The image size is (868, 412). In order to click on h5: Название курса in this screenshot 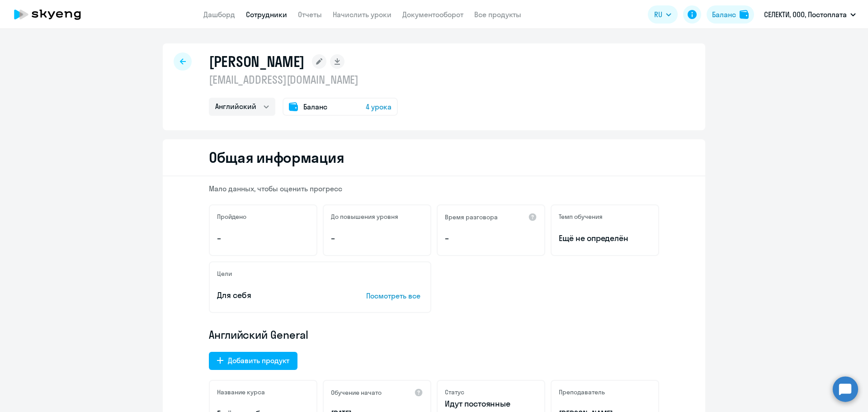, I will do `click(241, 392)`.